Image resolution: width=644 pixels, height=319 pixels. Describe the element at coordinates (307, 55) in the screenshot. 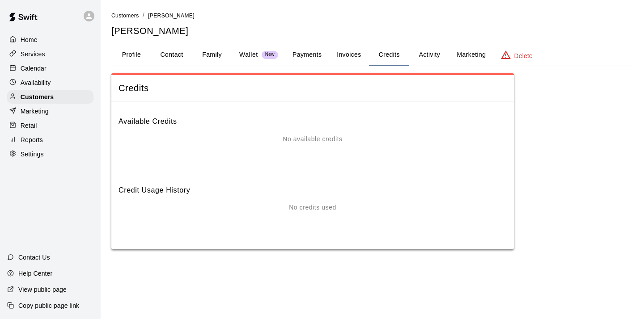

I see `button: Payments` at that location.